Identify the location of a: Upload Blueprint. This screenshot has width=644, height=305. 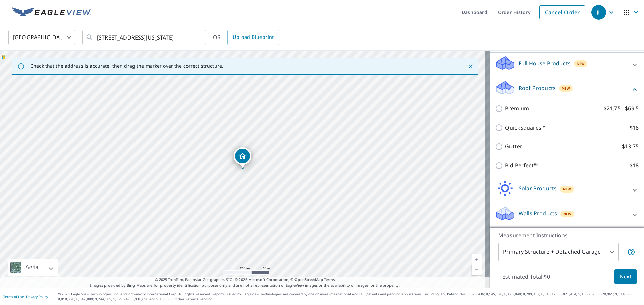
(253, 38).